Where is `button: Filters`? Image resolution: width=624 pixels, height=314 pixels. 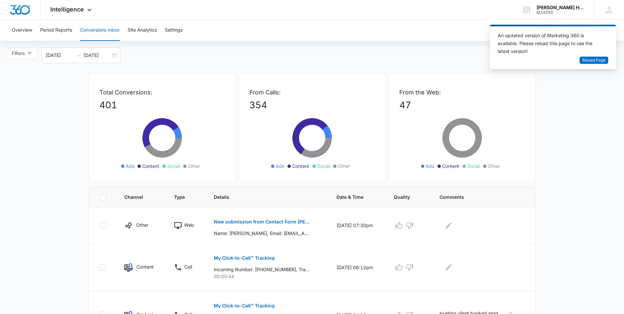
button: Filters is located at coordinates (22, 53).